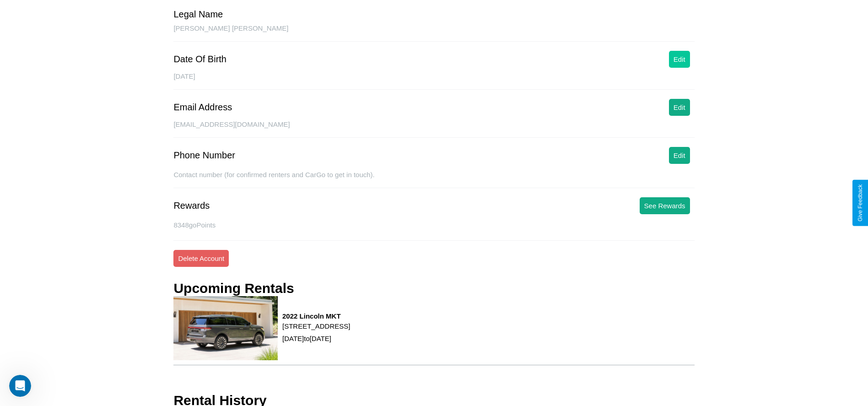 This screenshot has height=406, width=868. Describe the element at coordinates (860, 203) in the screenshot. I see `div: Give Feedback` at that location.